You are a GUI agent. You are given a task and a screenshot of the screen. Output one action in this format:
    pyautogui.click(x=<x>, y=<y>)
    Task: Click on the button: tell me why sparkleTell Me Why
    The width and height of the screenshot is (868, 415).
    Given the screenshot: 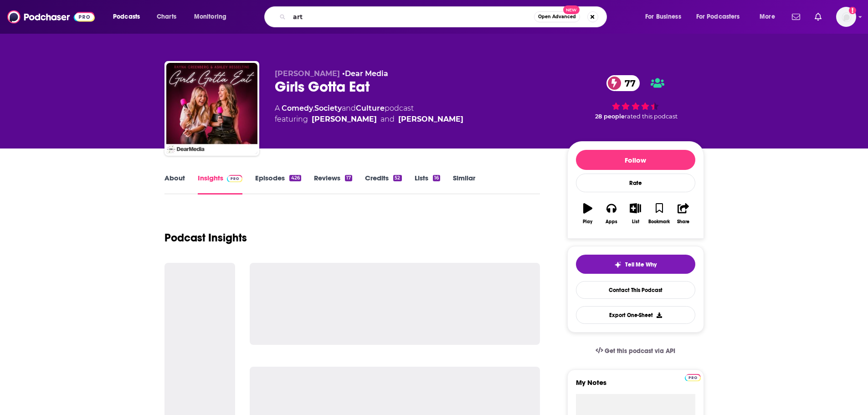 What is the action you would take?
    pyautogui.click(x=636, y=264)
    